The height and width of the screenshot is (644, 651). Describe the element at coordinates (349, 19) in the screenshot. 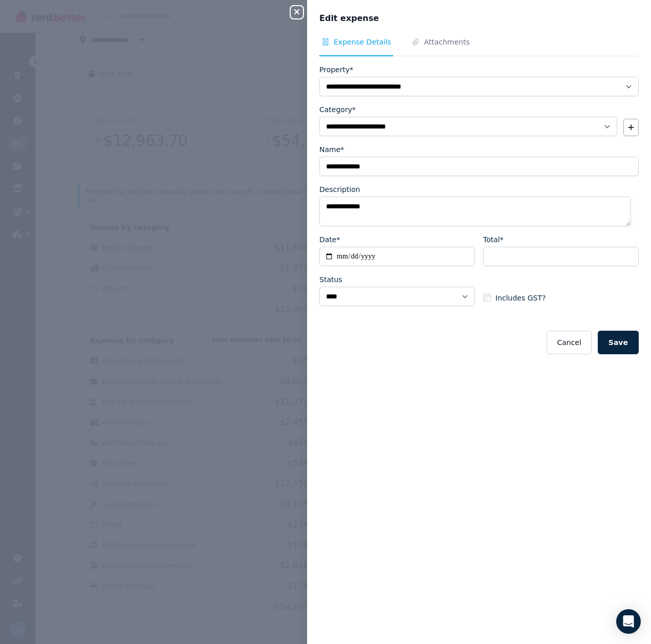

I see `span: Edit expense` at that location.